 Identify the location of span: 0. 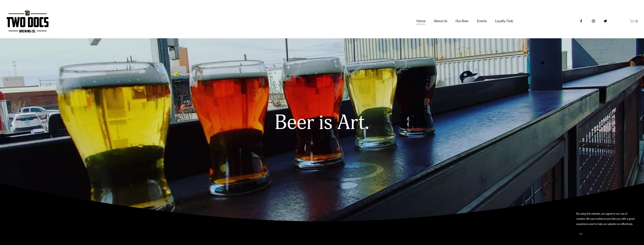
(637, 21).